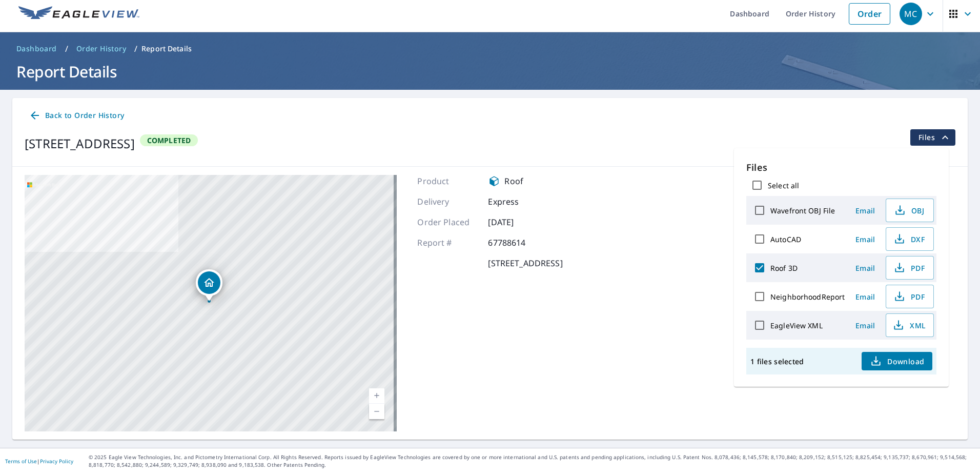 The image size is (980, 474). Describe the element at coordinates (841, 167) in the screenshot. I see `p: Files` at that location.